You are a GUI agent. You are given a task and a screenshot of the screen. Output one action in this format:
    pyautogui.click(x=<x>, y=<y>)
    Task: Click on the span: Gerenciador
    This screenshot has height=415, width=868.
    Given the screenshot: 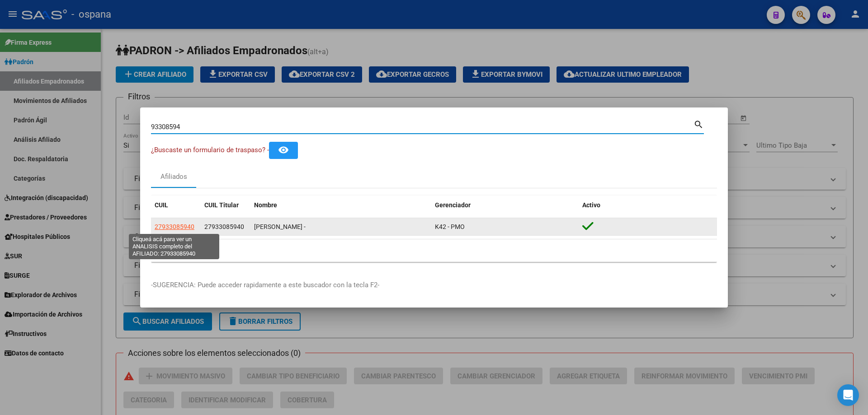 What is the action you would take?
    pyautogui.click(x=453, y=205)
    